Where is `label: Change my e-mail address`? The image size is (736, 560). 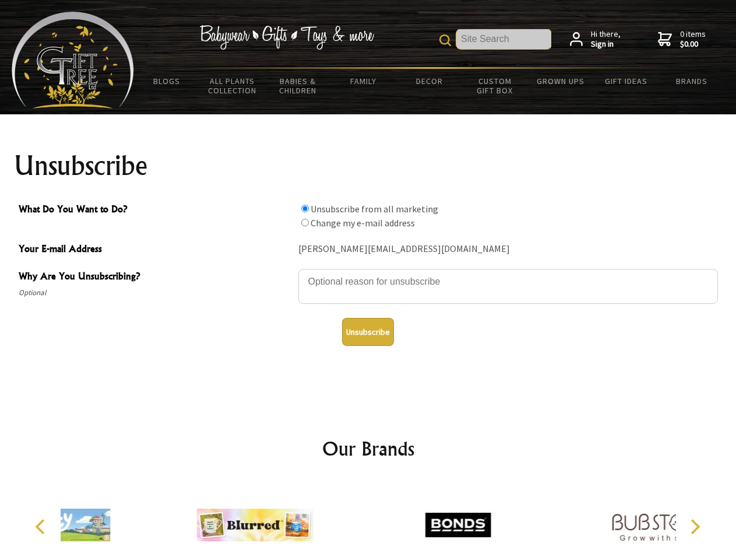 label: Change my e-mail address is located at coordinates (363, 223).